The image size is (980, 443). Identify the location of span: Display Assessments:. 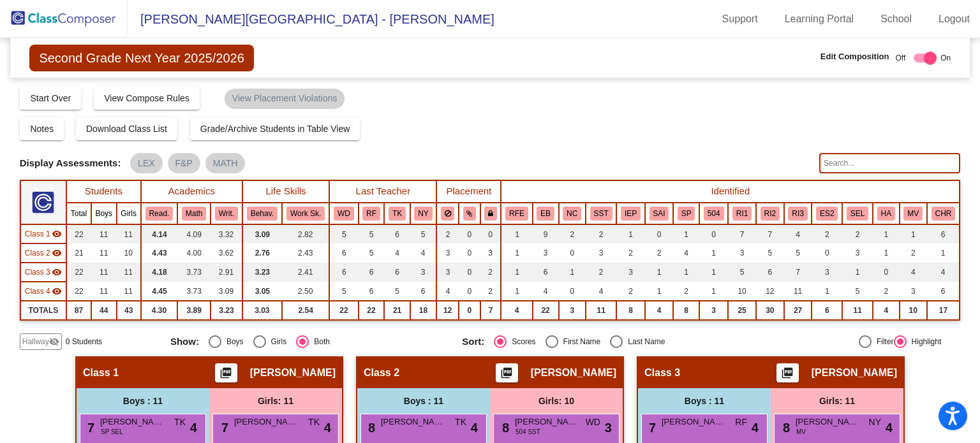
(70, 164).